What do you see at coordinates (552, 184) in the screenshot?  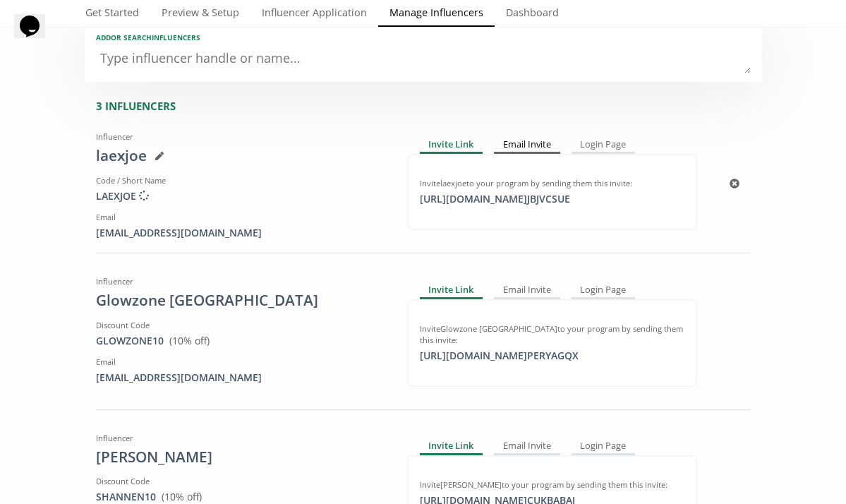 I see `div: Invite laexjoe to your program by sending them this invite:` at bounding box center [552, 184].